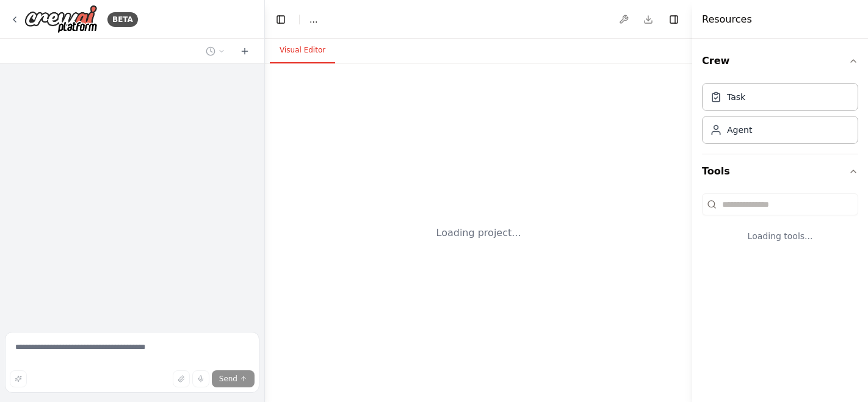 This screenshot has height=402, width=868. What do you see at coordinates (228, 379) in the screenshot?
I see `span: Send` at bounding box center [228, 379].